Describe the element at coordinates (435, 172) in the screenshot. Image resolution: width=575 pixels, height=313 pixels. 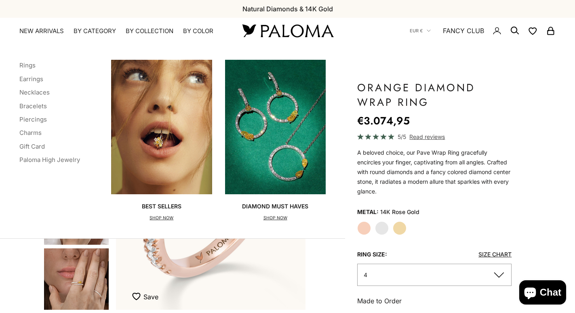
I see `div: A beloved choice, our Pave Wrap Ring gracefully encircles your finger, captivating from all angle...` at that location.